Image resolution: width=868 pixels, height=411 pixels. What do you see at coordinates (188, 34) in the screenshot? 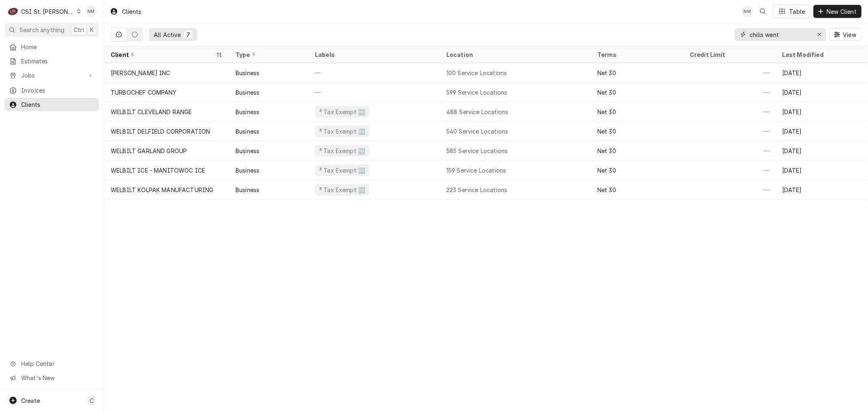
I see `div: 7` at bounding box center [188, 34].